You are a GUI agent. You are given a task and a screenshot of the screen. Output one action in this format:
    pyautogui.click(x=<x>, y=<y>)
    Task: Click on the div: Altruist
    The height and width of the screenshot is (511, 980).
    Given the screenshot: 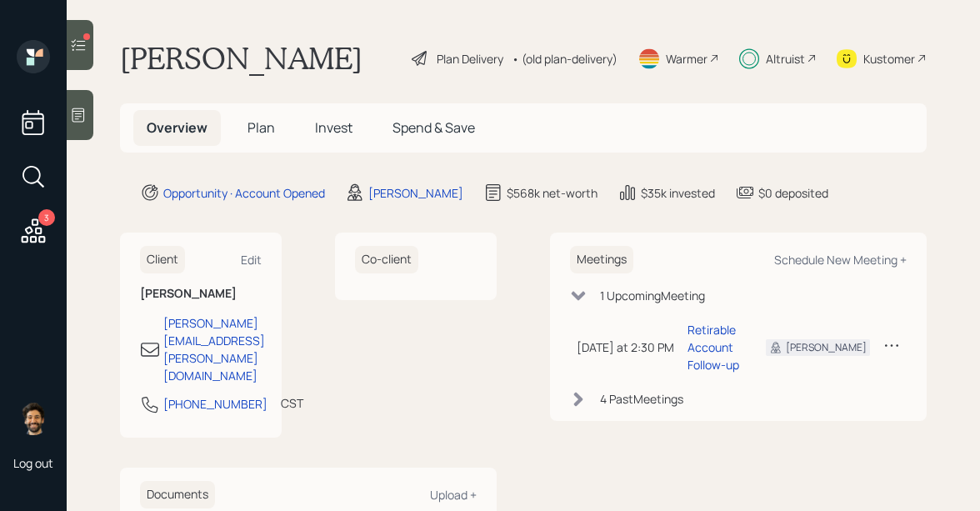 What is the action you would take?
    pyautogui.click(x=785, y=59)
    